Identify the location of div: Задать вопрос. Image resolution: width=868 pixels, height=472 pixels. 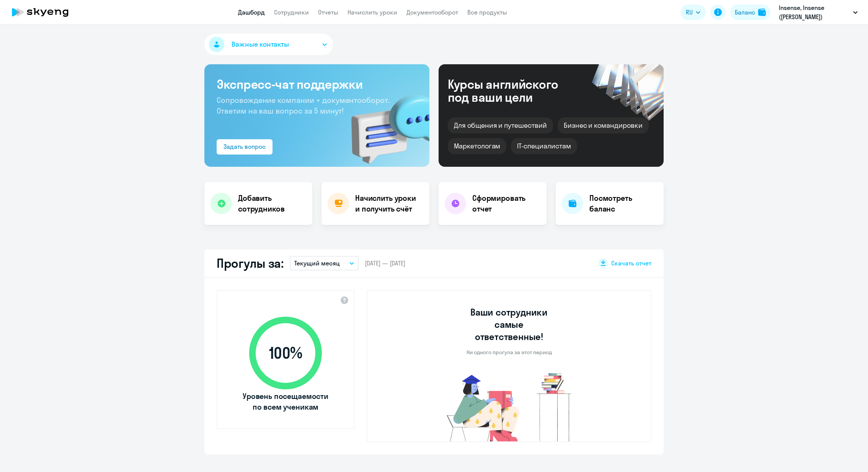
(245, 146).